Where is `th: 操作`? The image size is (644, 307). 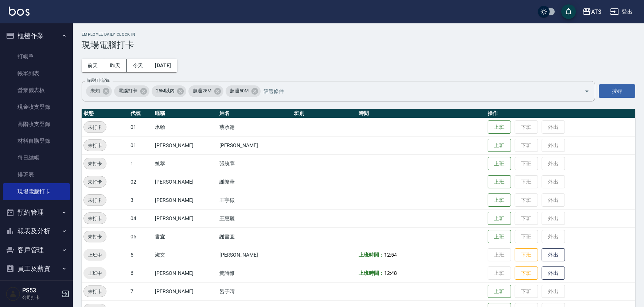 th: 操作 is located at coordinates (560, 113).